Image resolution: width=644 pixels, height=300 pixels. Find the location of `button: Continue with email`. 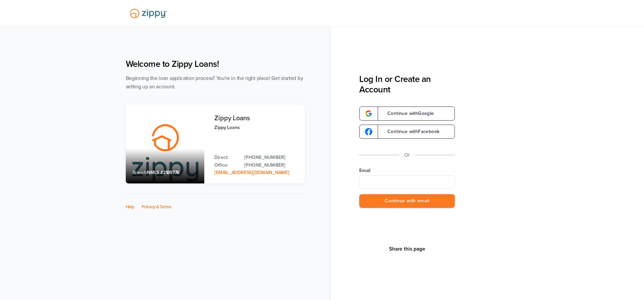

button: Continue with email is located at coordinates (407, 201).